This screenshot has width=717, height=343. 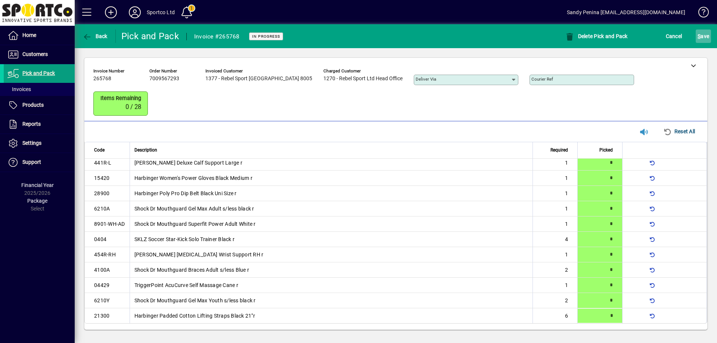 I want to click on td: 4, so click(x=555, y=239).